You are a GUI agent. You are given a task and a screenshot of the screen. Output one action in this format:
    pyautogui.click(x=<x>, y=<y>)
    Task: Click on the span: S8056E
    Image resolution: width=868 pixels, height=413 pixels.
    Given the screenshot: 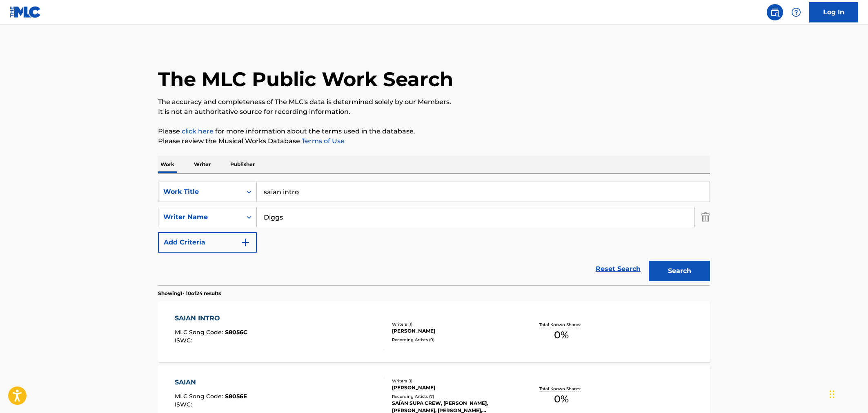 What is the action you would take?
    pyautogui.click(x=236, y=396)
    